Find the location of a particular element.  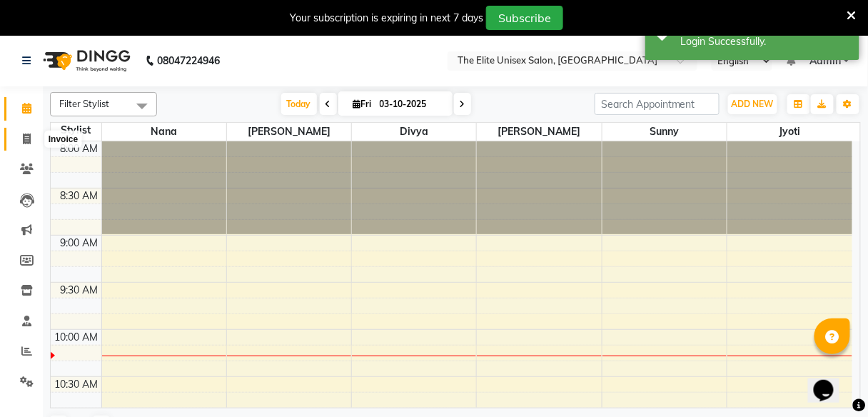

span: Admin is located at coordinates (826, 61).